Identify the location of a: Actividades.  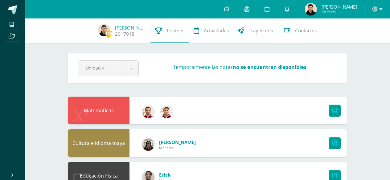
(211, 31).